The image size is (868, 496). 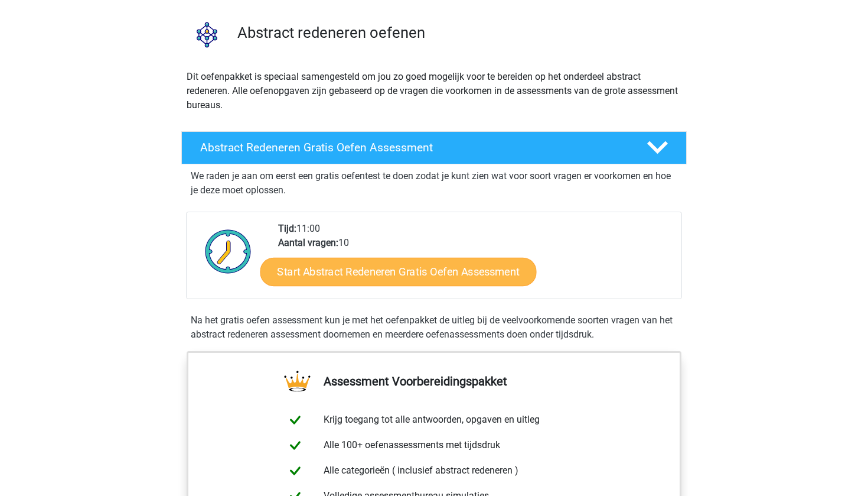 I want to click on h4: Abstract Redeneren Gratis Oefen Assessment, so click(x=414, y=147).